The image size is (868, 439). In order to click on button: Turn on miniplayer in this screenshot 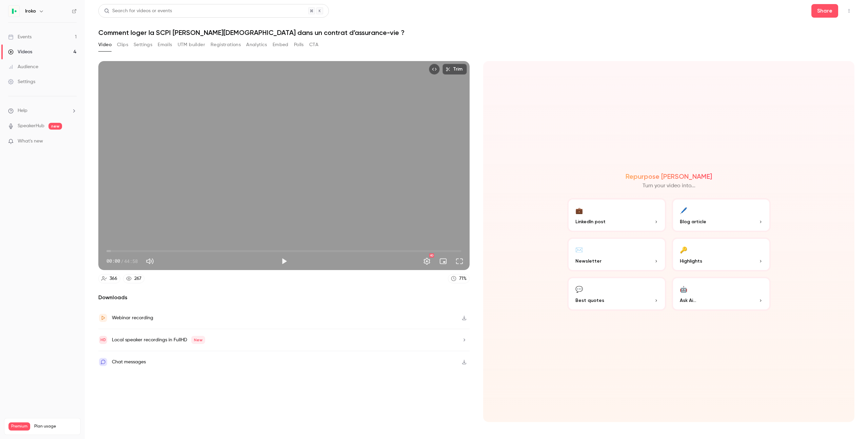, I will do `click(444, 261)`.